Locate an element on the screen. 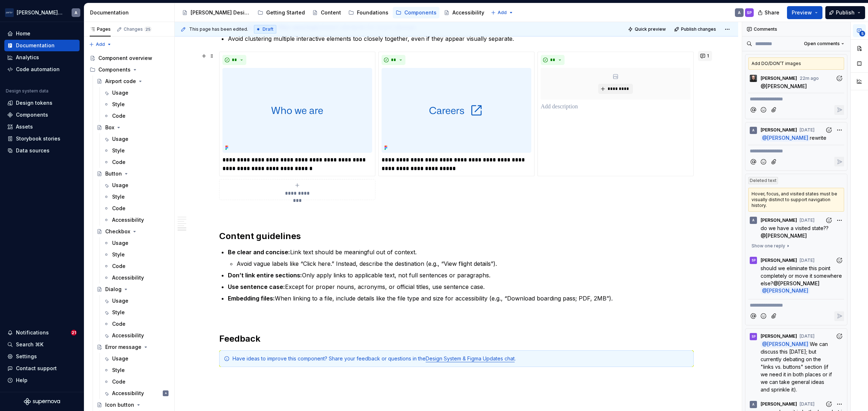 The width and height of the screenshot is (868, 411). div: Error message is located at coordinates (123, 347).